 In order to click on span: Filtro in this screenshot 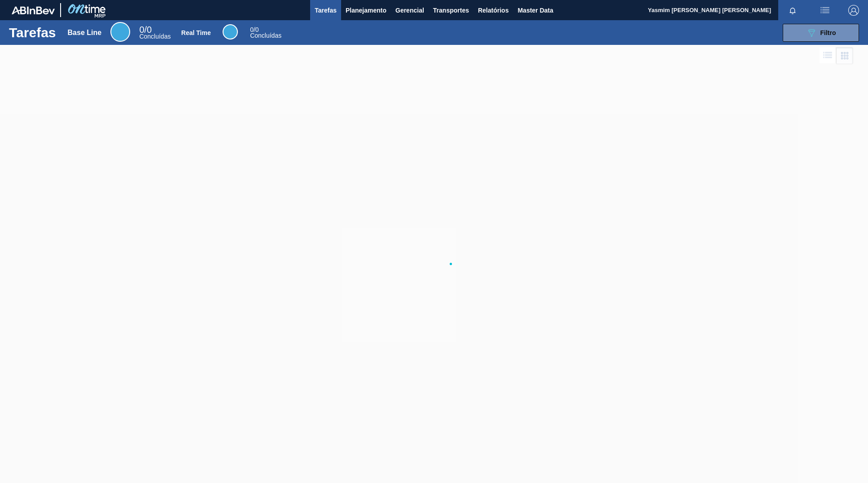, I will do `click(828, 33)`.